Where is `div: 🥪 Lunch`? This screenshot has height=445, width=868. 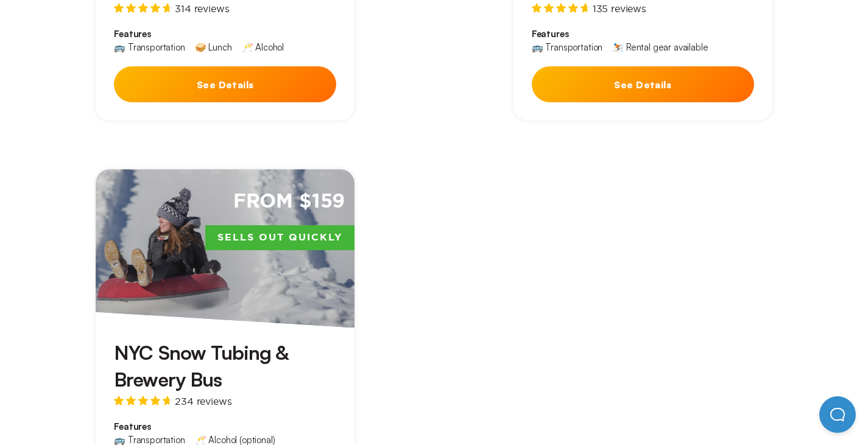
div: 🥪 Lunch is located at coordinates (213, 47).